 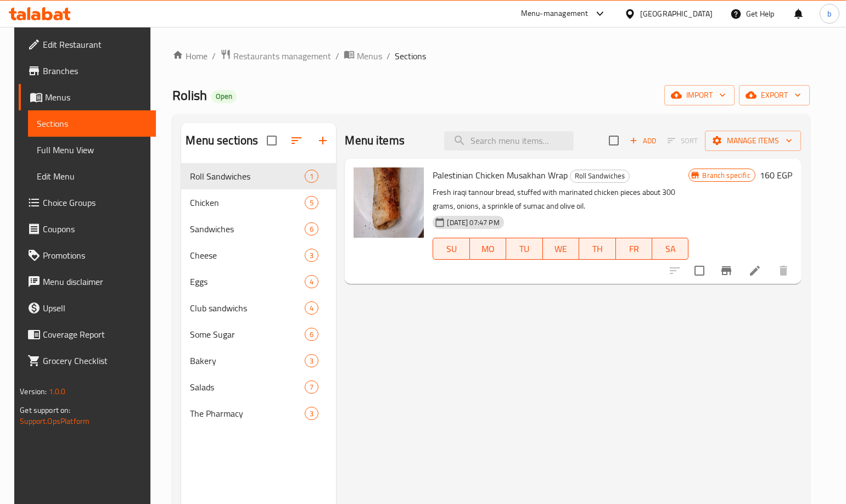 What do you see at coordinates (247, 228) in the screenshot?
I see `span: Sandwiches` at bounding box center [247, 228].